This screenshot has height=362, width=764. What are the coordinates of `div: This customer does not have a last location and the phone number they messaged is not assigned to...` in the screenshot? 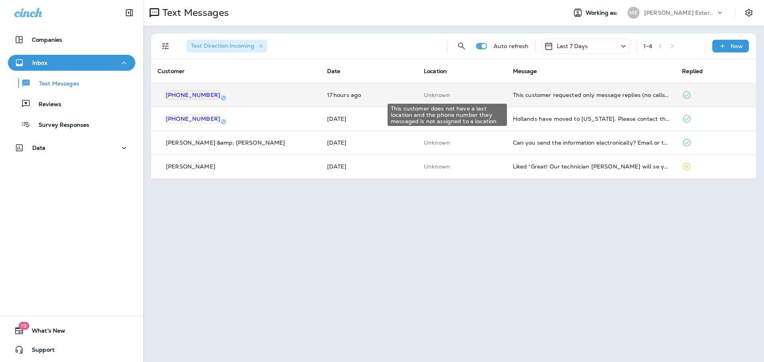 It's located at (447, 115).